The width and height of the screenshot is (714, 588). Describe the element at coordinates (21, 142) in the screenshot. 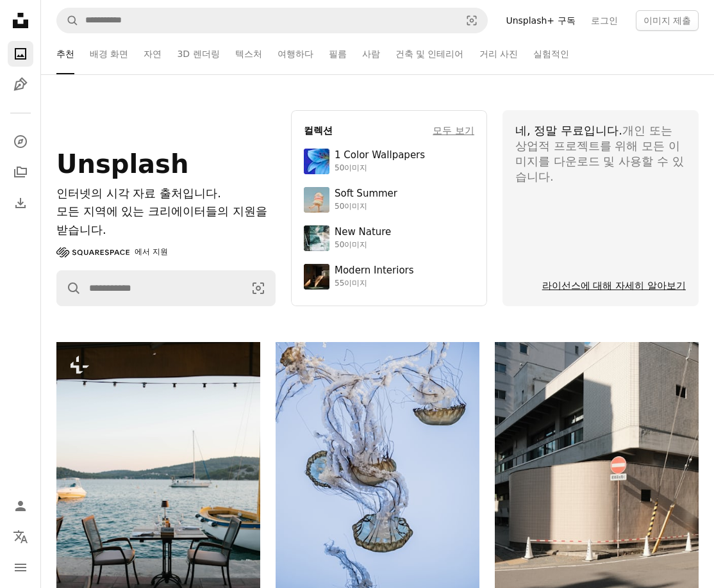

I see `a: 탐색` at that location.